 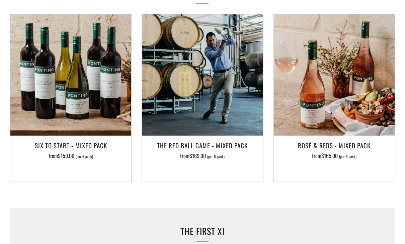 What do you see at coordinates (202, 156) in the screenshot?
I see `a: The Red Ball Game - Mixed Pack from$169.00 (per 6 pack)` at bounding box center [202, 156].